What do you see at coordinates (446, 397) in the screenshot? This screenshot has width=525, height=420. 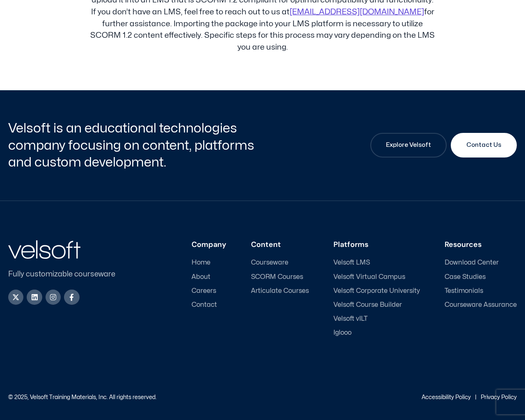 I see `a: Accessibility Policy` at bounding box center [446, 397].